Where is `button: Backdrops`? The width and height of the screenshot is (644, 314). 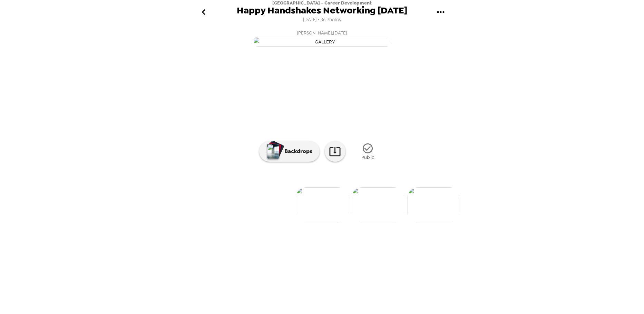
button: Backdrops is located at coordinates (289, 151).